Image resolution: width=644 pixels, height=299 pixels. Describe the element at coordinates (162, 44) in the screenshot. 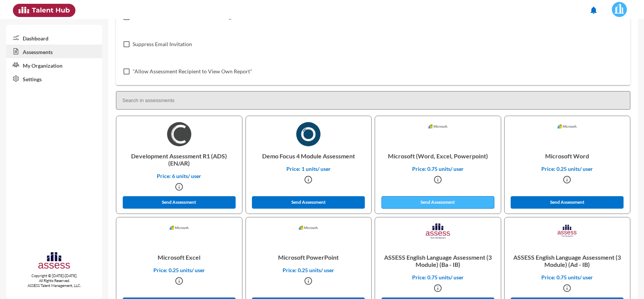

I see `span: Suppress Email Invitation` at that location.